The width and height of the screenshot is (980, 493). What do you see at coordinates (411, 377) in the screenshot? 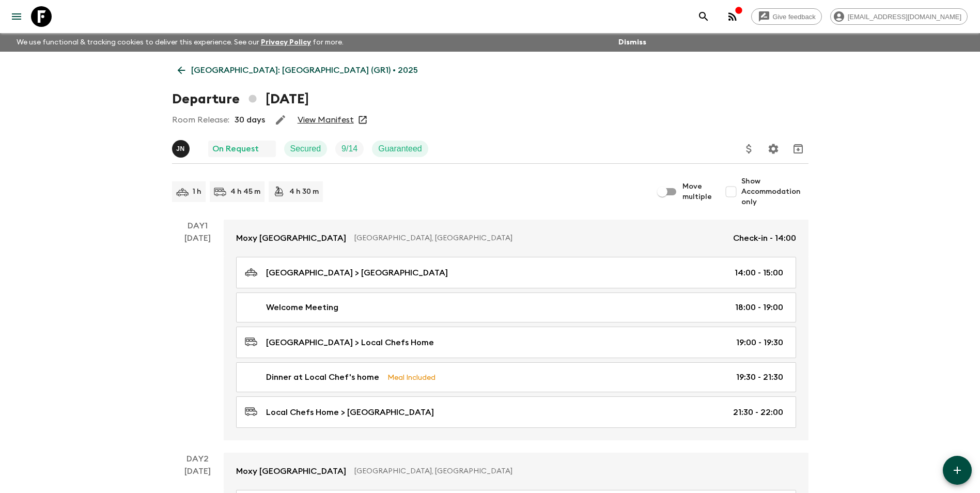
I see `p: Meal Included` at bounding box center [411, 377].